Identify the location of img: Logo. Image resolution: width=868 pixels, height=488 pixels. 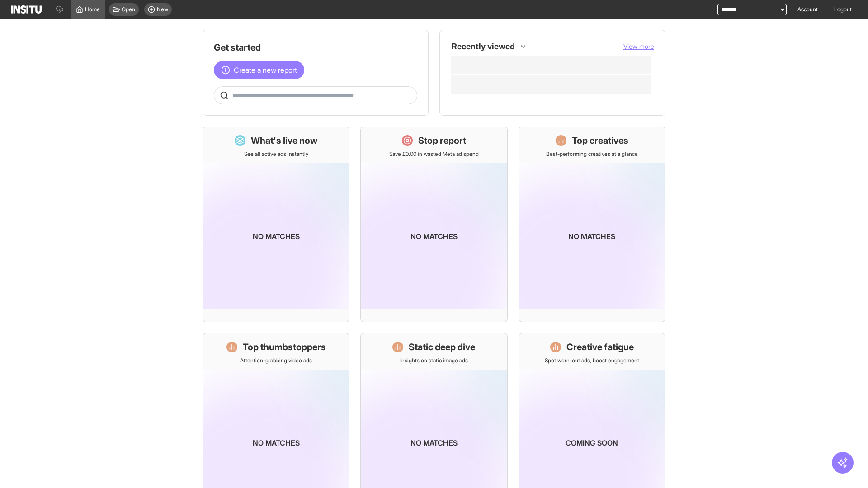
(26, 9).